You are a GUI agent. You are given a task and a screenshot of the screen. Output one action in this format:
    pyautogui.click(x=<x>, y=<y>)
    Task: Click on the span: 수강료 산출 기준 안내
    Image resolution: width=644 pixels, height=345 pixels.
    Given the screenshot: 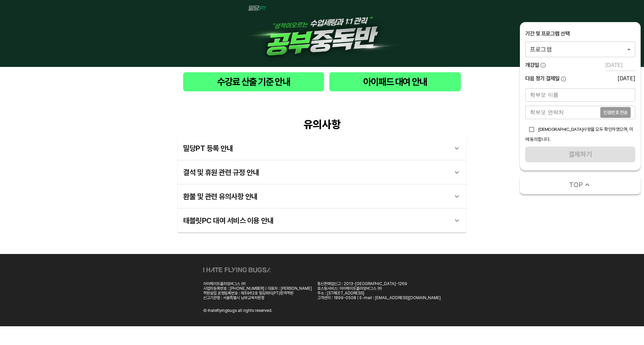 What is the action you would take?
    pyautogui.click(x=254, y=82)
    